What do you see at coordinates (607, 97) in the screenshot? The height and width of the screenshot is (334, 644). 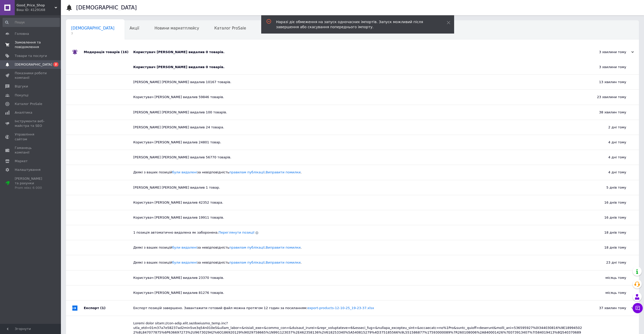 I see `div: 23 хвилини тому` at bounding box center [607, 97].